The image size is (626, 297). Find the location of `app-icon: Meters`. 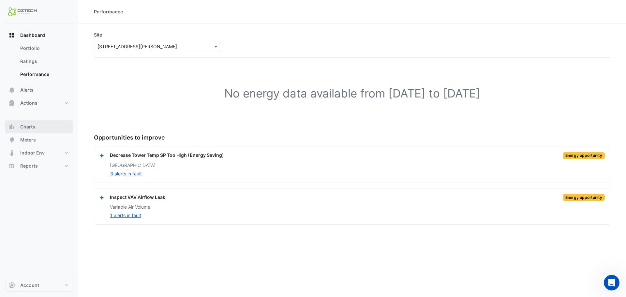

app-icon: Meters is located at coordinates (12, 140).